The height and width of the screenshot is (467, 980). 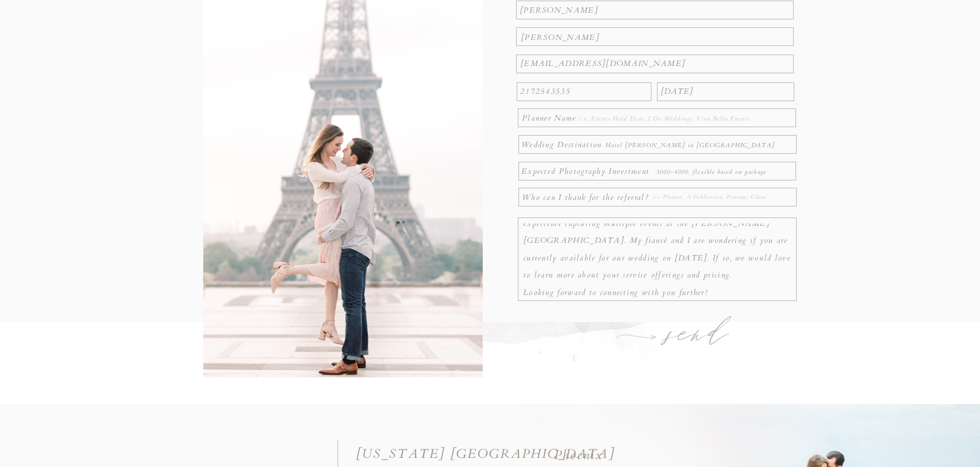 What do you see at coordinates (551, 118) in the screenshot?
I see `p: Planner Name` at bounding box center [551, 118].